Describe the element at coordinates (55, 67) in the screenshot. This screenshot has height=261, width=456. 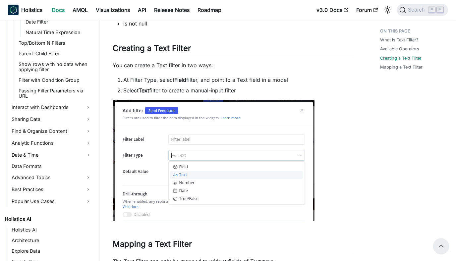
I see `a: Show rows with no data when applying filter` at that location.